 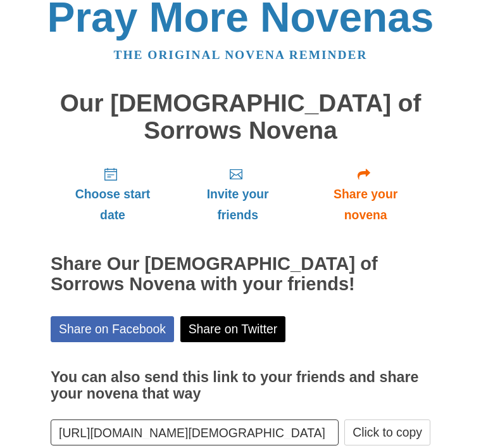 I want to click on span: Share your novena, so click(x=365, y=205).